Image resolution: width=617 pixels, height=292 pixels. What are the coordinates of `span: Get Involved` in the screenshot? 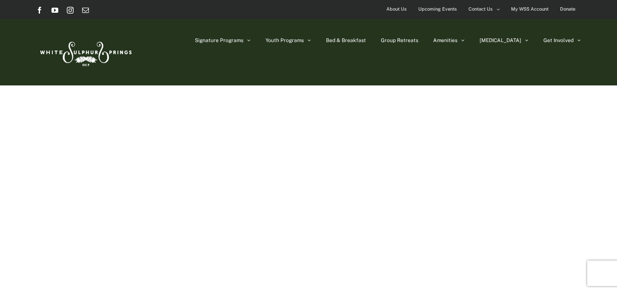 It's located at (558, 40).